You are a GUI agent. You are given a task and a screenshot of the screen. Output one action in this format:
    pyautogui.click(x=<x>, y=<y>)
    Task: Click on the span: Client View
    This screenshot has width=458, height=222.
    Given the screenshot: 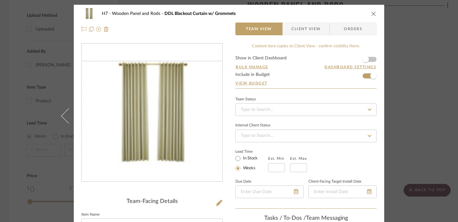 What is the action you would take?
    pyautogui.click(x=306, y=29)
    